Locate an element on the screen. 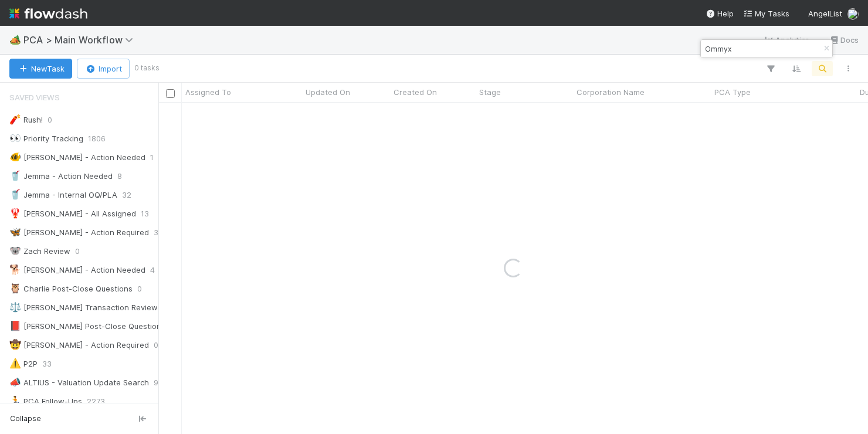 Image resolution: width=868 pixels, height=434 pixels. span: Created On is located at coordinates (415, 92).